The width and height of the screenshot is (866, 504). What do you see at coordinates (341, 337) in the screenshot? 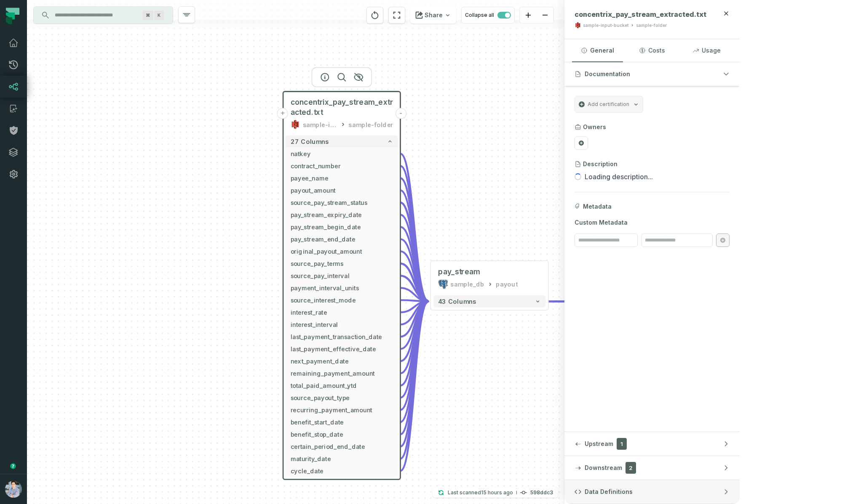
I see `button: last_payment_transaction_date` at bounding box center [341, 337].